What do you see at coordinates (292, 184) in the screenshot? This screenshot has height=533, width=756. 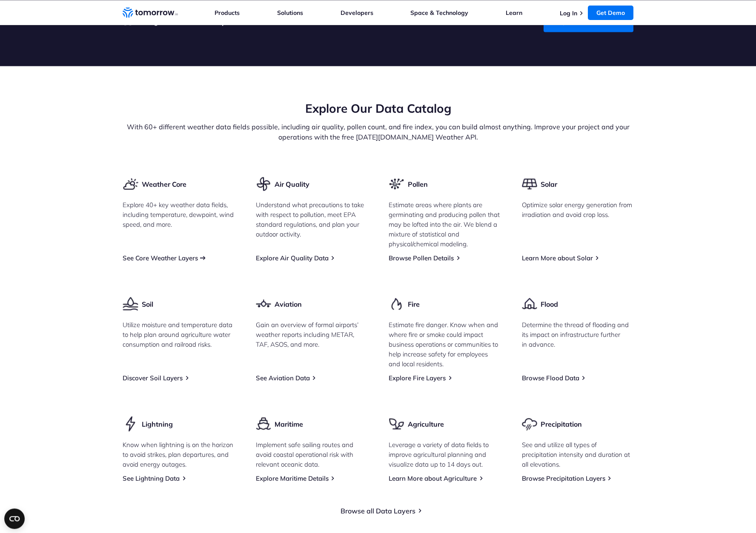 I see `h3: Air Quality` at bounding box center [292, 184].